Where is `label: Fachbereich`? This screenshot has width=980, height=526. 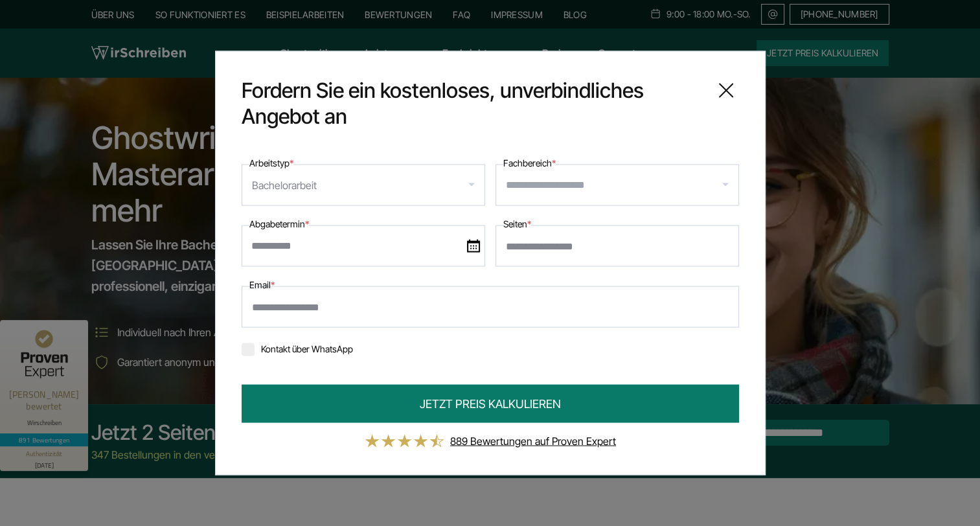
label: Fachbereich is located at coordinates (529, 163).